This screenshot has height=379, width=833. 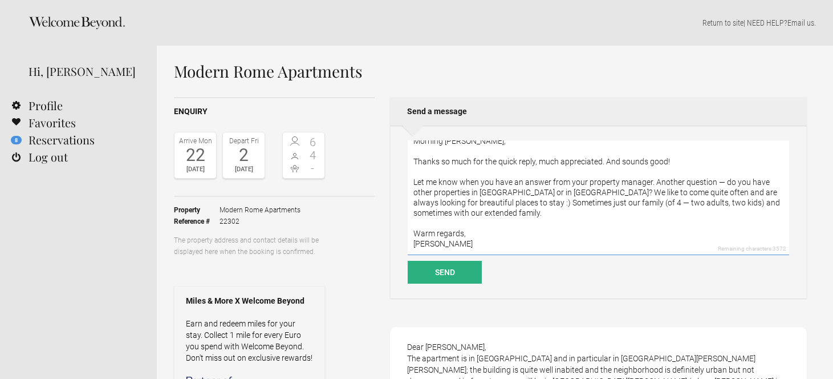 I want to click on h2: Enquiry, so click(x=274, y=111).